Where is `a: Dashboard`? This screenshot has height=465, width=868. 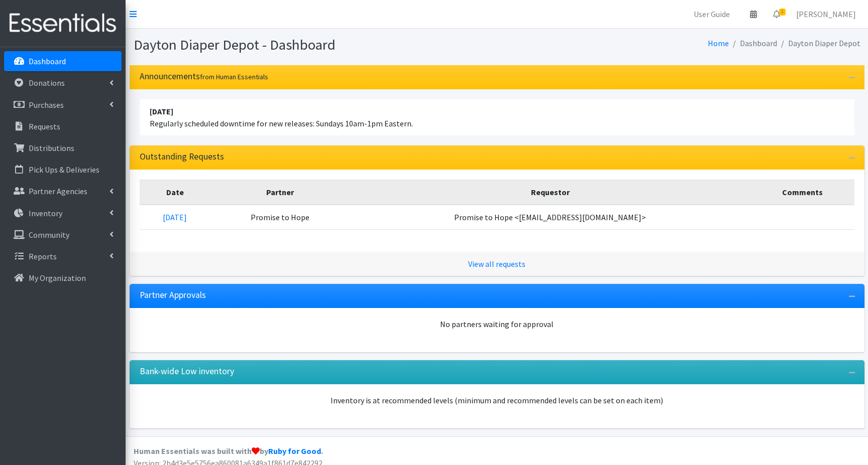 a: Dashboard is located at coordinates (63, 61).